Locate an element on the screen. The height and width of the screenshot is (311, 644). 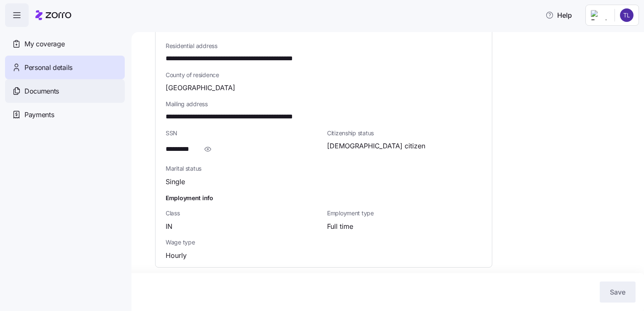
img: Employer logo is located at coordinates (599, 15).